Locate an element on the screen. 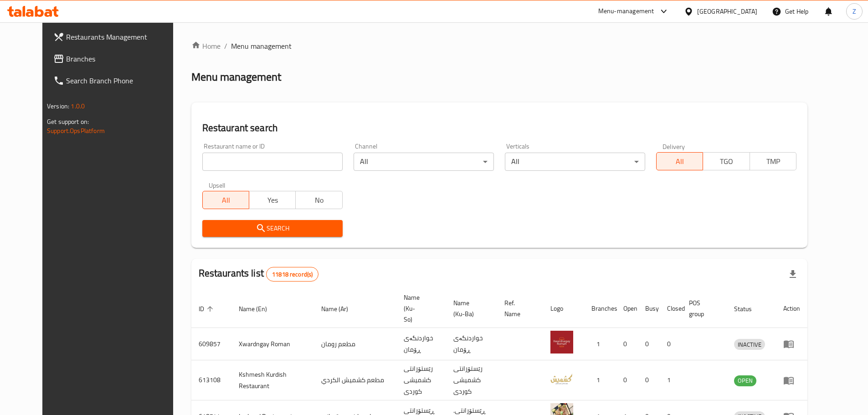 This screenshot has width=868, height=415. span: Z is located at coordinates (854, 11).